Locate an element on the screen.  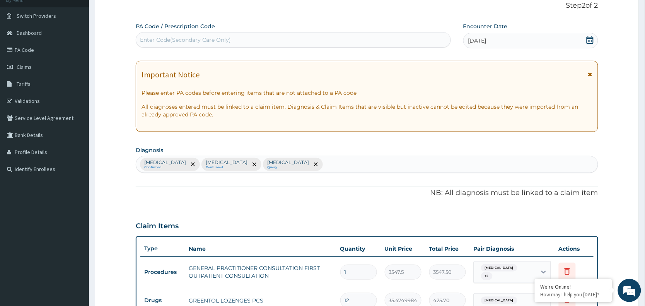
th: Actions is located at coordinates (574, 249).